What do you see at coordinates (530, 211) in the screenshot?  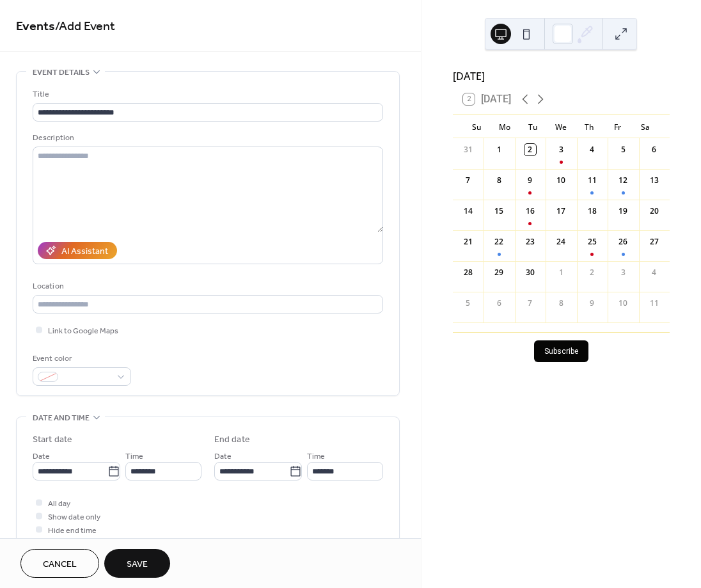 I see `div: 16` at bounding box center [530, 211].